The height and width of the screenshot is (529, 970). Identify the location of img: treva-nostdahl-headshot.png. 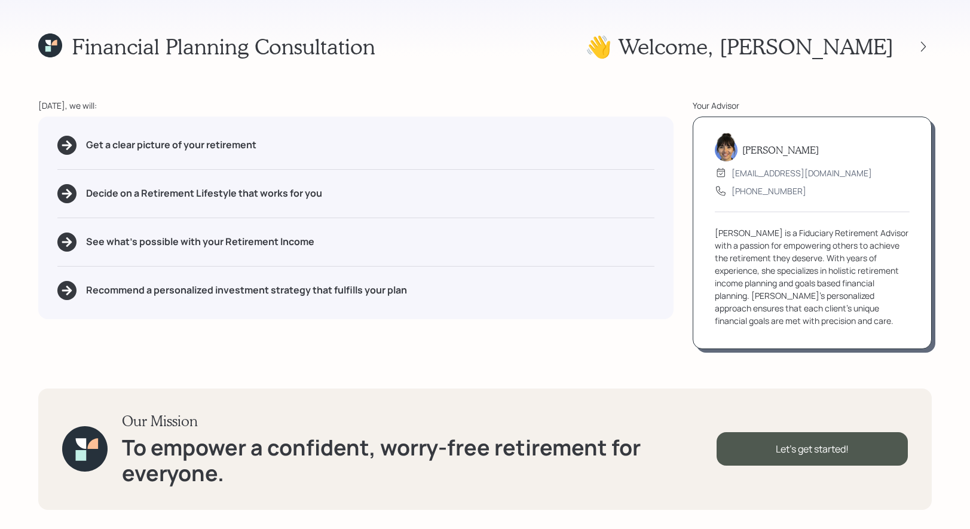
(726, 147).